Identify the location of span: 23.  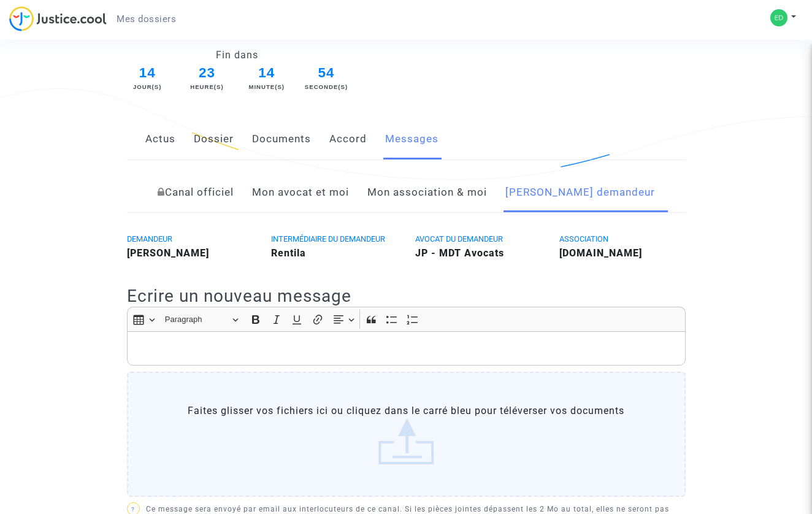
(207, 73).